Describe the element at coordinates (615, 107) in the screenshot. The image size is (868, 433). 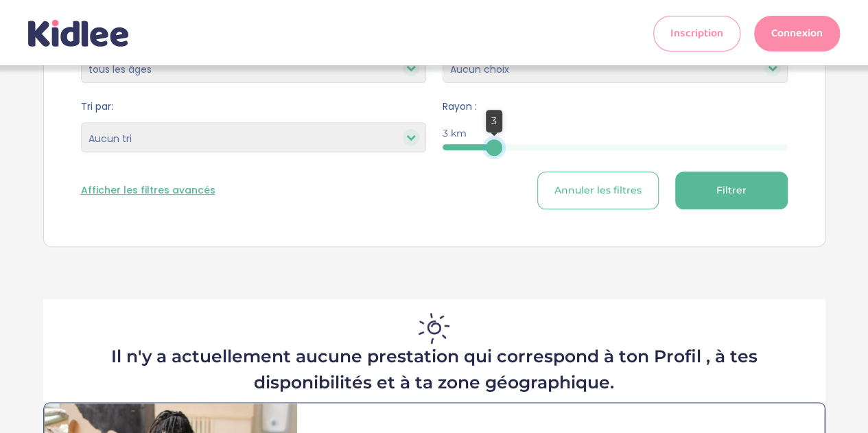
I see `span: Rayon :` at that location.